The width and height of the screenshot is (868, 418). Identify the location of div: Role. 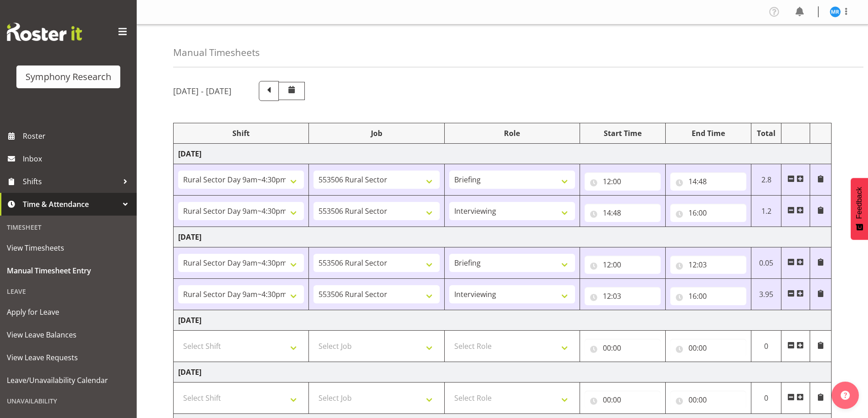
(512, 134).